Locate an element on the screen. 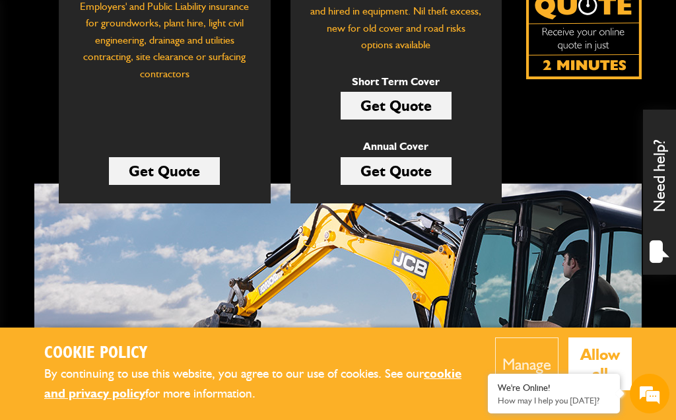  div: We're Online! is located at coordinates (554, 388).